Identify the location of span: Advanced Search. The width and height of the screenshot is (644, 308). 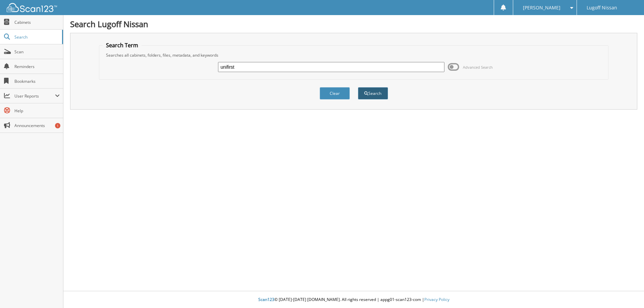
(477, 67).